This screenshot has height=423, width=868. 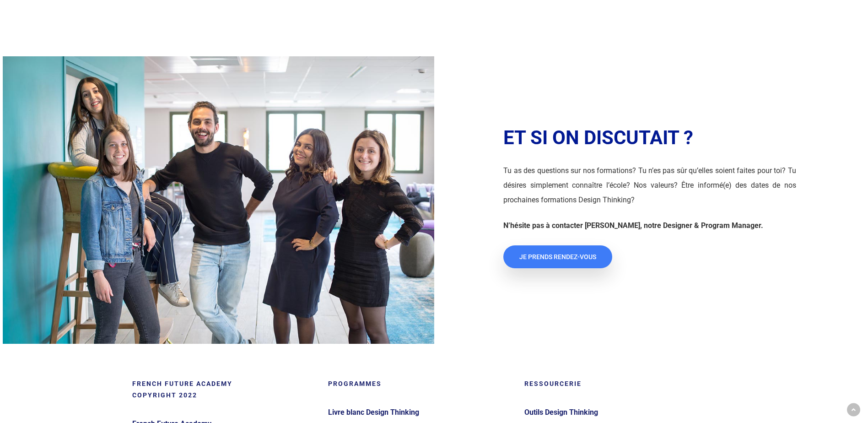 I want to click on p: Tu as des questions sur nos formations? Tu n’es pas sûr qu’elles soient faites pour toi? Tu désir..., so click(x=650, y=191).